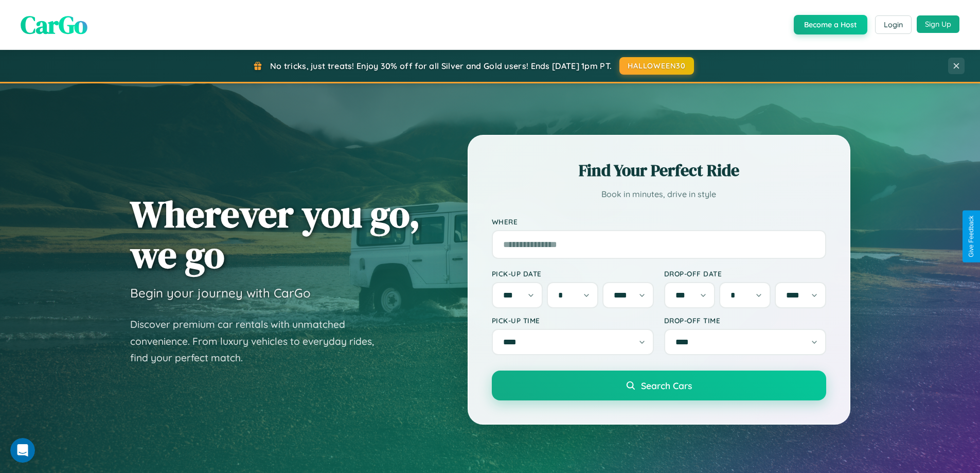 The image size is (980, 473). I want to click on h3: Begin your journey with CarGo, so click(220, 293).